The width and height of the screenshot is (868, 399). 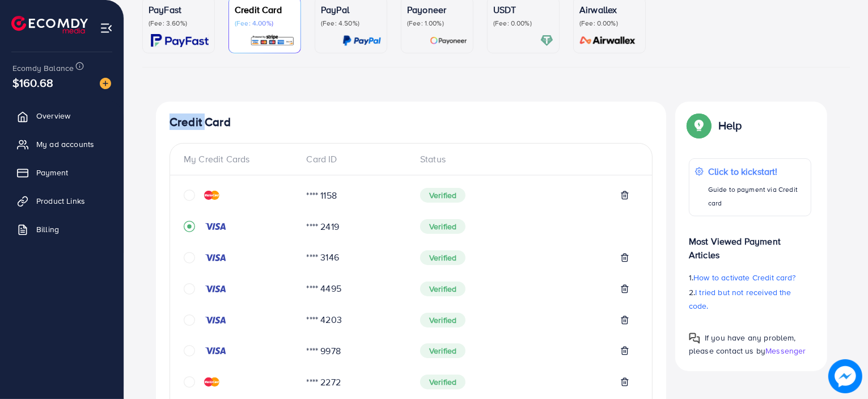 What do you see at coordinates (62, 200) in the screenshot?
I see `a: Product Links` at bounding box center [62, 200].